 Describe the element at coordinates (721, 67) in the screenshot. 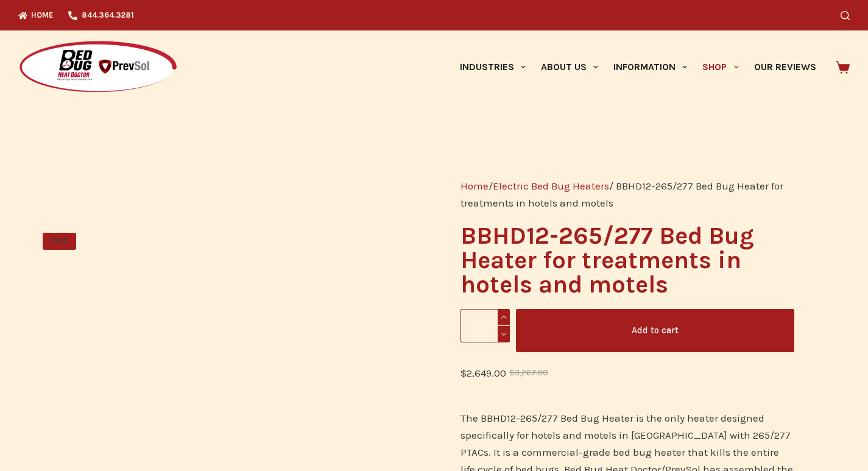

I see `a: Shop` at that location.